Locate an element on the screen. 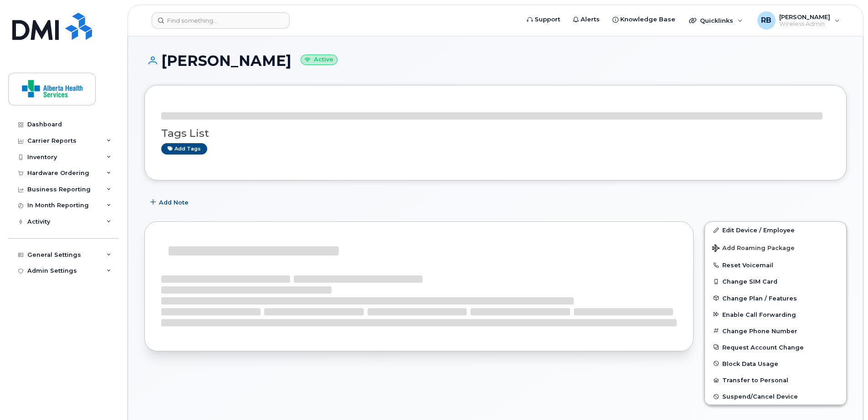 This screenshot has width=868, height=420. button: Change Plan / Features is located at coordinates (775, 298).